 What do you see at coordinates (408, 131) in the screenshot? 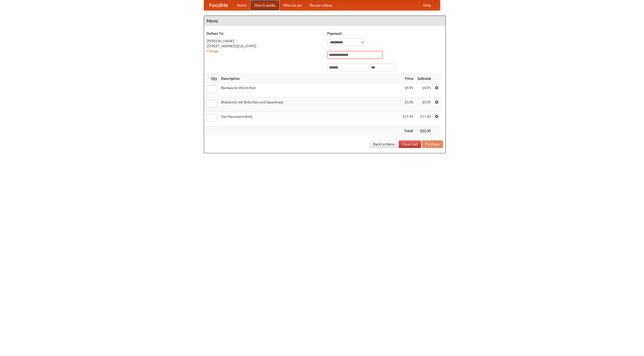
I see `th: Total:` at bounding box center [408, 131].